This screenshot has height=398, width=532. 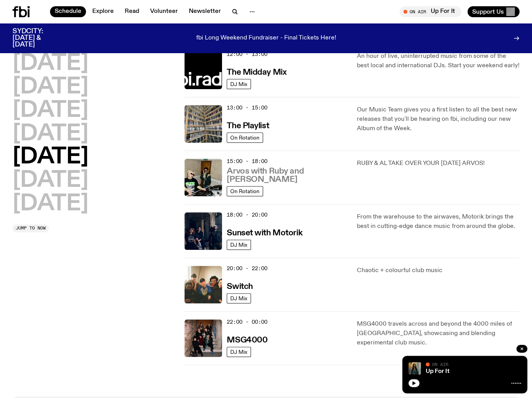 What do you see at coordinates (438, 271) in the screenshot?
I see `p: Chaotic + colourful club music` at bounding box center [438, 271].